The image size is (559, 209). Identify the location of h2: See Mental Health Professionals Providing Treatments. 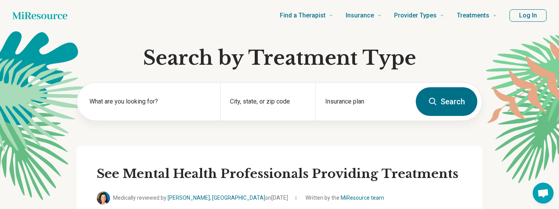
(279, 174).